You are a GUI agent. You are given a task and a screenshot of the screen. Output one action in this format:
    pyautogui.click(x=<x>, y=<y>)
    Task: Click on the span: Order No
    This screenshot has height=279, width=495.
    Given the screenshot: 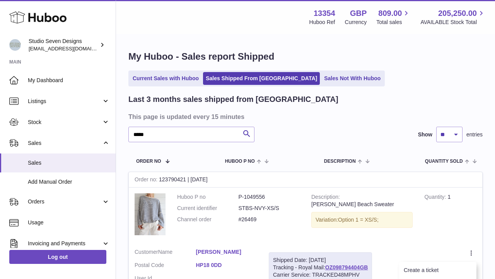 What is the action you would take?
    pyautogui.click(x=149, y=161)
    